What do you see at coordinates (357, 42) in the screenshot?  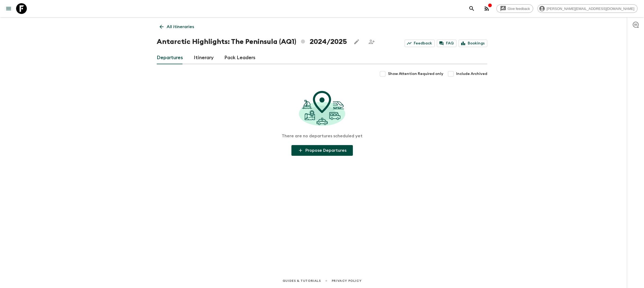 I see `button: Edit this itinerary` at bounding box center [357, 42].